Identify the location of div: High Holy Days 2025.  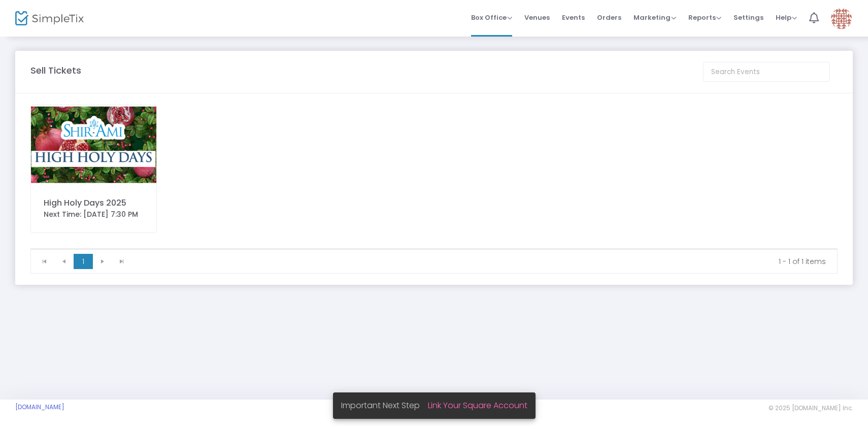
(93, 203).